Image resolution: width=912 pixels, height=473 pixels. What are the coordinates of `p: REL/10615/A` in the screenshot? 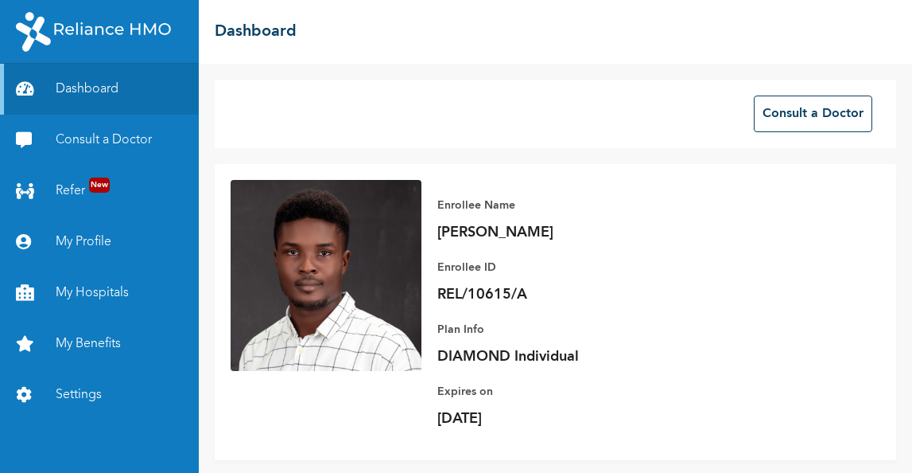 It's located at (549, 294).